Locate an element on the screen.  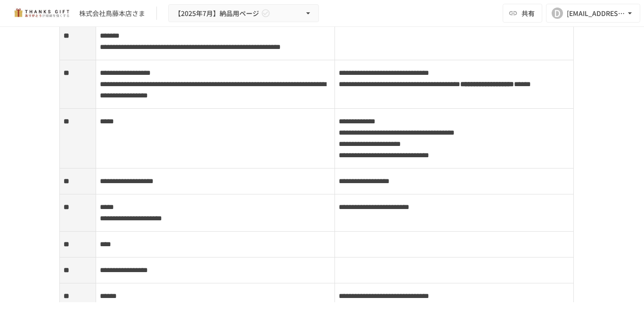
span: 共有 is located at coordinates (528, 13).